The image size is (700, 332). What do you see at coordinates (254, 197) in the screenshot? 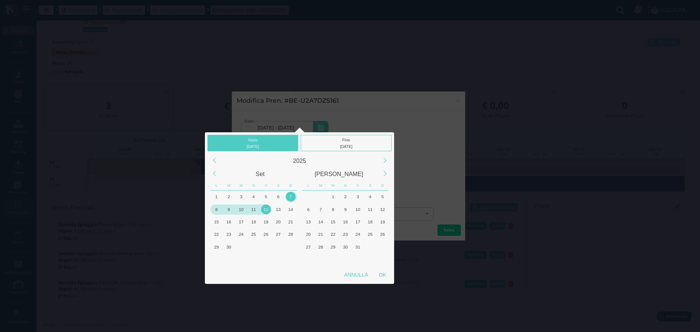
I see `div: Giovedì, Settembre 4` at bounding box center [254, 197].